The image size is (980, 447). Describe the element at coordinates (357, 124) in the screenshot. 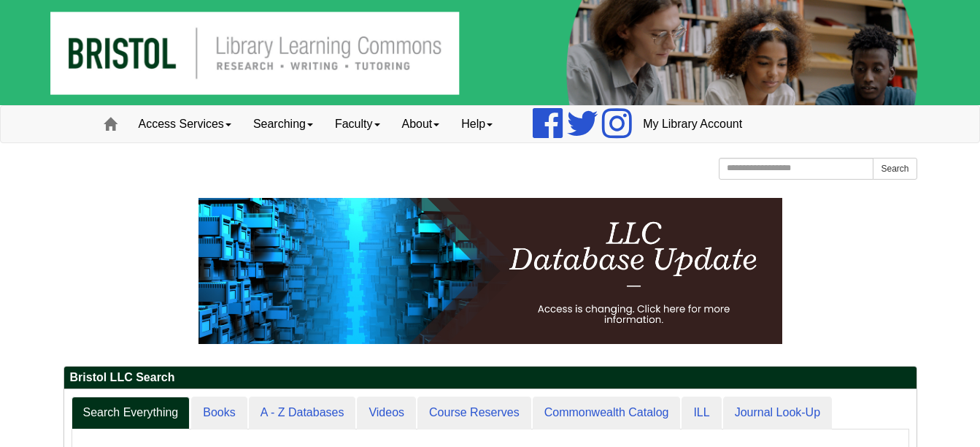

I see `a: Faculty` at that location.